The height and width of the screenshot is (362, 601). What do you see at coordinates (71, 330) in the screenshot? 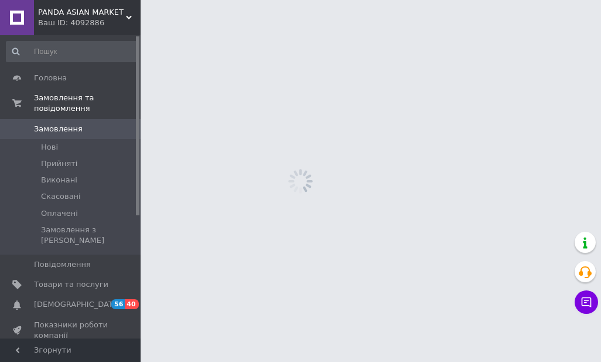
I see `span: Показники роботи компанії` at bounding box center [71, 330].